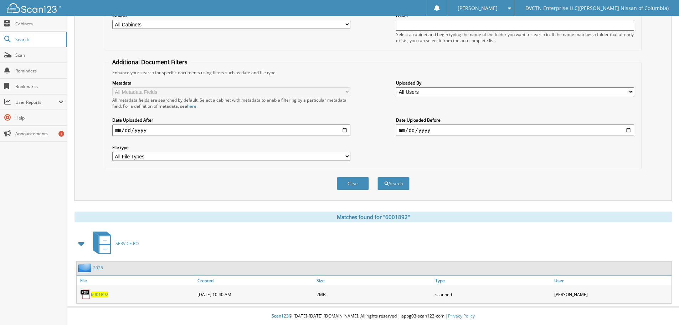 Image resolution: width=679 pixels, height=325 pixels. Describe the element at coordinates (39, 24) in the screenshot. I see `span: Cabinets` at that location.